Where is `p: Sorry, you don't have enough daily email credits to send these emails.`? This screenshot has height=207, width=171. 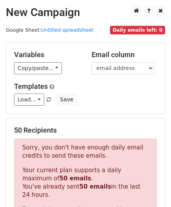
p: Sorry, you don't have enough daily email credits to send these emails. is located at coordinates (85, 152).